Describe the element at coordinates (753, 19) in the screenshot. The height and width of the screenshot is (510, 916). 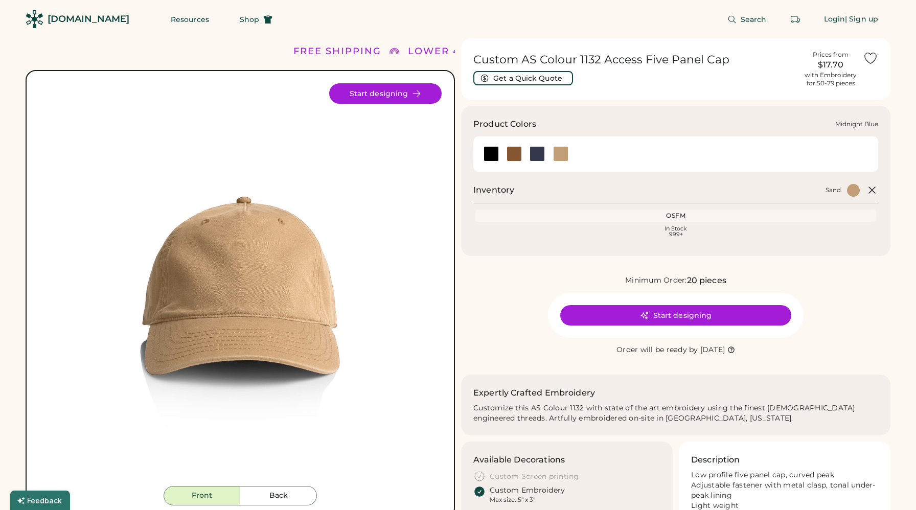
I see `span: Search` at that location.